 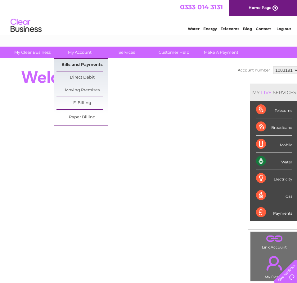 I want to click on a: Paper Billing, so click(x=82, y=117).